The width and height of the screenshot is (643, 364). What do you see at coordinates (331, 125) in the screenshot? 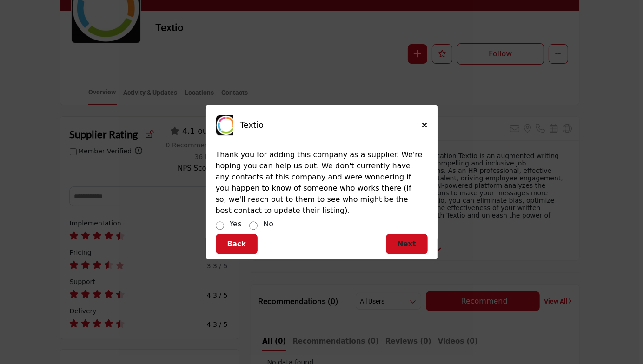
I see `h5: Textio` at bounding box center [331, 125].